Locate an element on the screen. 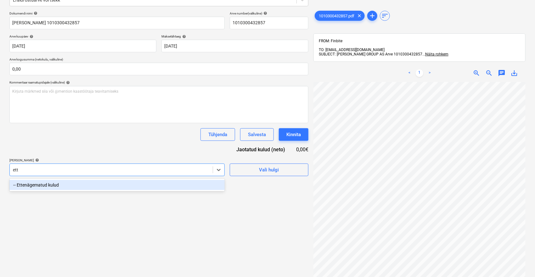  a: Page 1 is your current page is located at coordinates (420, 73).